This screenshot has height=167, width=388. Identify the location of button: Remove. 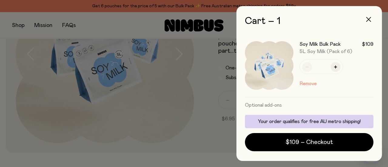
(308, 84).